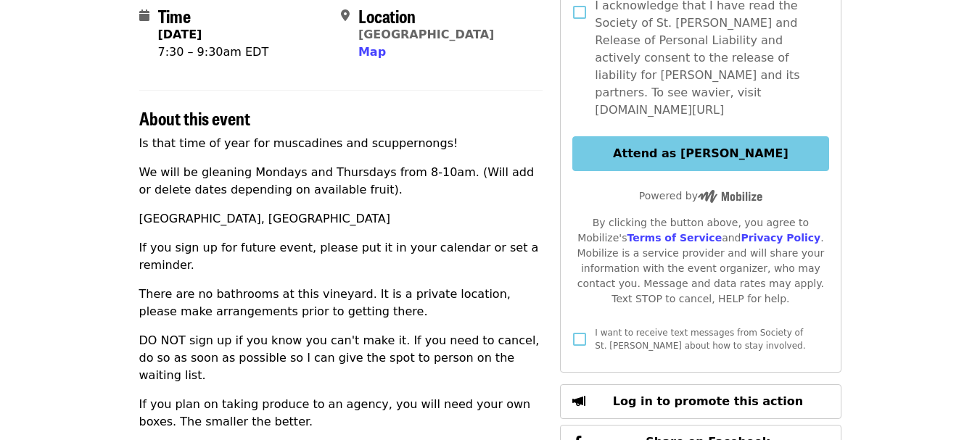  I want to click on div: By clicking the button above, you agree to Mobilize's and . Mobilize is a service provider and wi..., so click(700, 261).